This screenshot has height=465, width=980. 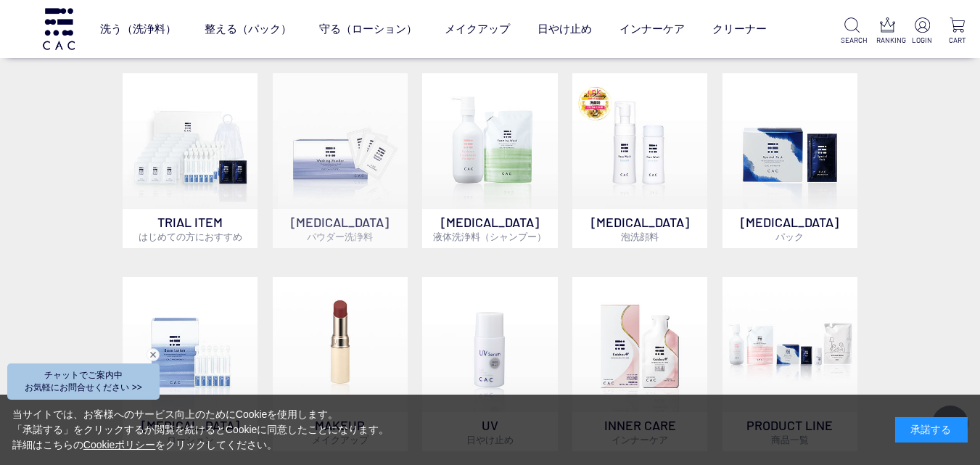 I want to click on div: 当サイトでは、お客様へのサービス向上のためにCookieを使用します。 「承諾する」をクリックするか閲覧を続けるとCookieに同意したことになります。 詳細はこちらの をクリックしてください。, so click(x=201, y=430).